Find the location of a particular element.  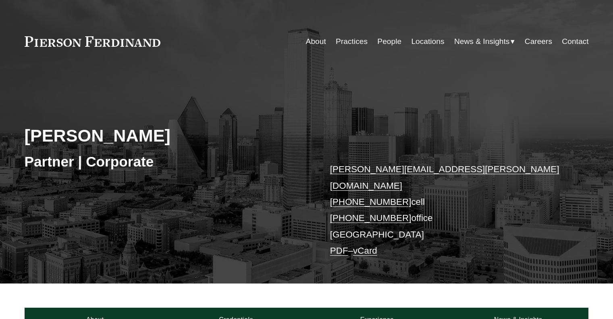

a: Locations is located at coordinates (428, 42).